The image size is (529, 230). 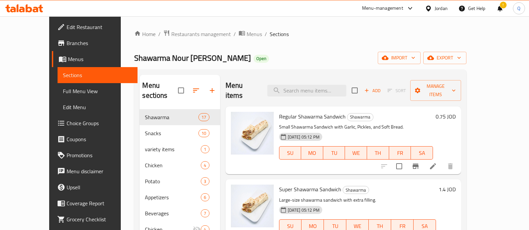 I want to click on span: Open, so click(x=261, y=59).